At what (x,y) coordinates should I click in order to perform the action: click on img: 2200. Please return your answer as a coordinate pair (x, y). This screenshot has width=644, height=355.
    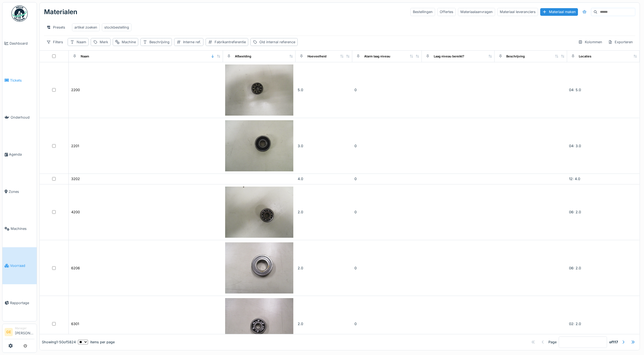
    Looking at the image, I should click on (259, 90).